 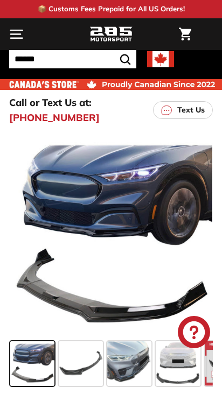 What do you see at coordinates (50, 102) in the screenshot?
I see `p: Call or Text Us at:` at bounding box center [50, 102].